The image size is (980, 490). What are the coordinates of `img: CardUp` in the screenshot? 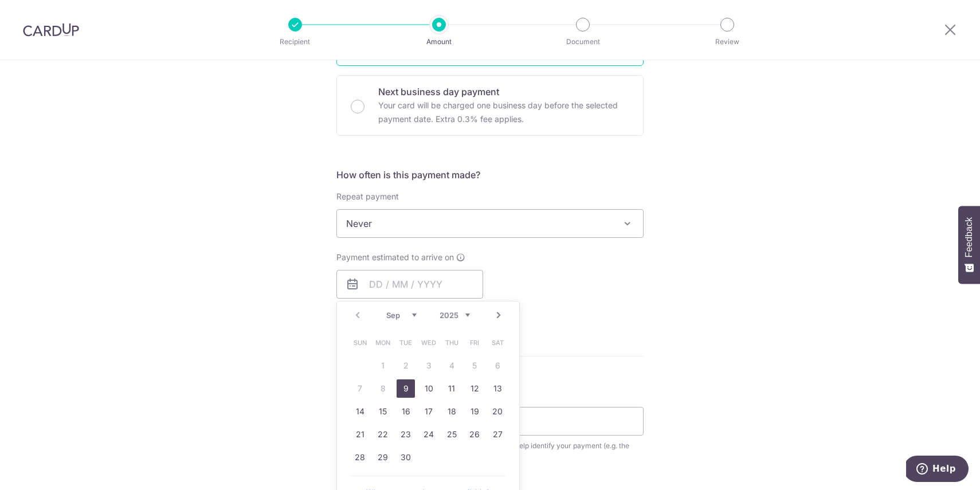 It's located at (51, 30).